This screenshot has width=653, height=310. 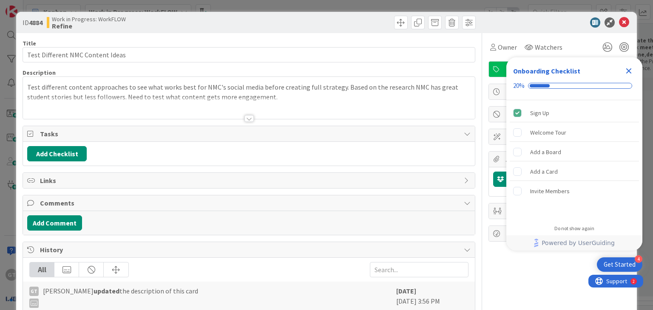 What do you see at coordinates (560, 211) in the screenshot?
I see `span: Mirrors` at bounding box center [560, 211].